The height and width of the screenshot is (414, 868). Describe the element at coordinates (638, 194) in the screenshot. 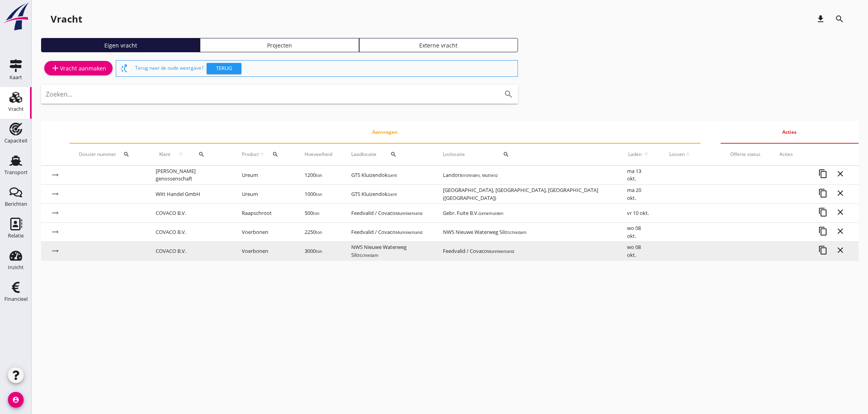

I see `td: ma 20 okt.` at that location.